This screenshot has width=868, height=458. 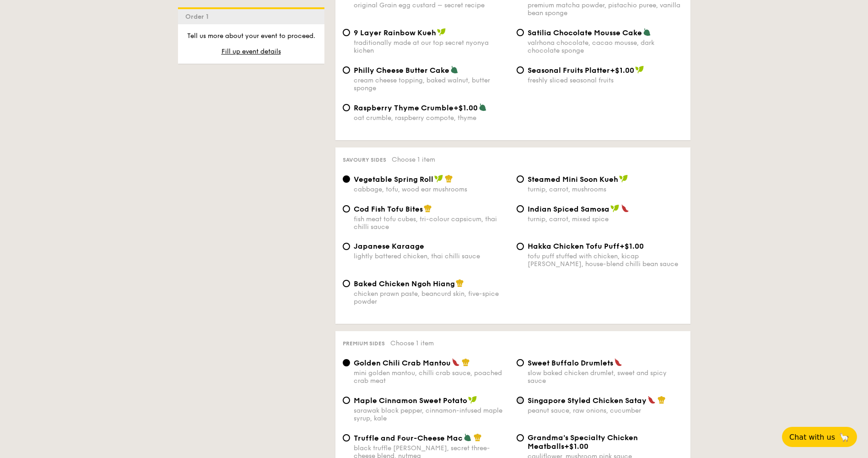 I want to click on p: Tell us more about your event to proceed., so click(x=251, y=36).